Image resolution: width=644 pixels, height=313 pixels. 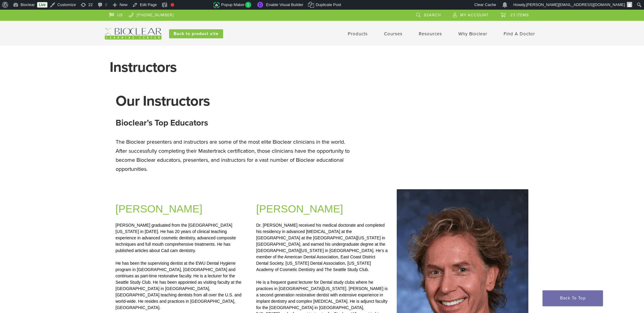 What do you see at coordinates (197, 5) in the screenshot?
I see `img: Views over 48 hours. Click for more Jetpack Stats.` at bounding box center [197, 5].